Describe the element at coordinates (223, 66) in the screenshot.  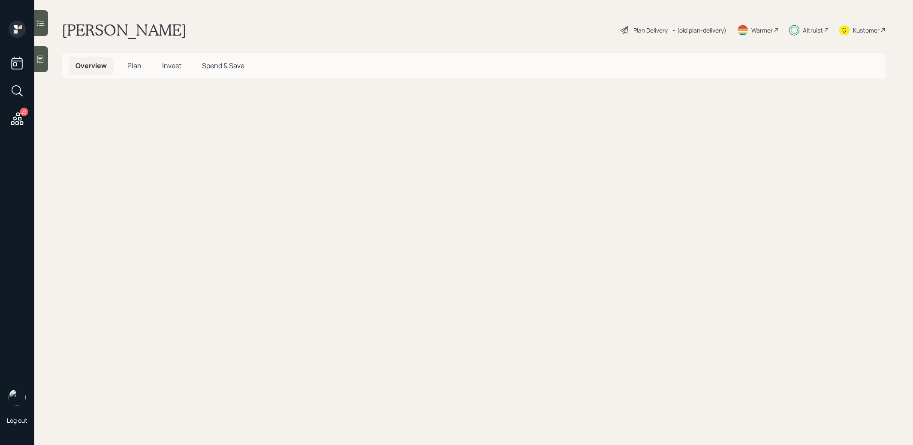
I see `span: Spend & Save` at that location.